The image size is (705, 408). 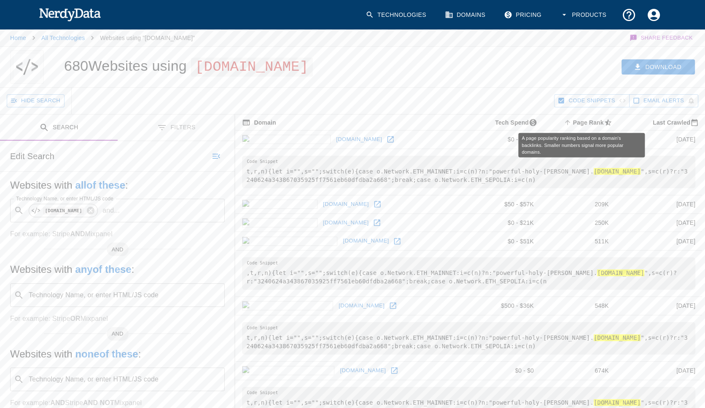 What do you see at coordinates (100, 185) in the screenshot?
I see `b: all of these` at bounding box center [100, 185].